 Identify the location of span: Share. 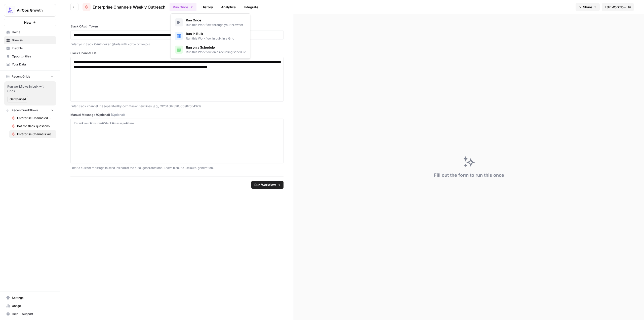
(588, 7).